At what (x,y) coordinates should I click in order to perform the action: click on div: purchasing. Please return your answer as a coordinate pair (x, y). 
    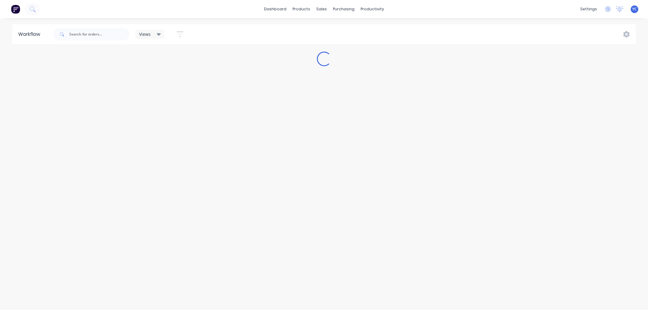
    Looking at the image, I should click on (344, 9).